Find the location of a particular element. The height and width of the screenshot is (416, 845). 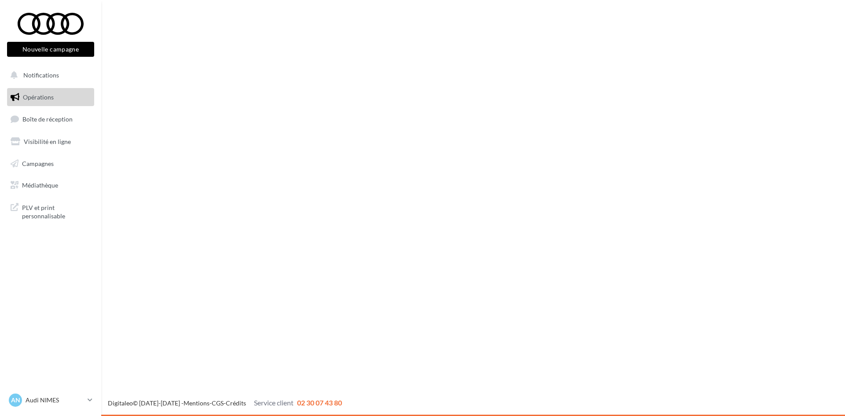

p: Audi NIMES is located at coordinates (55, 400).